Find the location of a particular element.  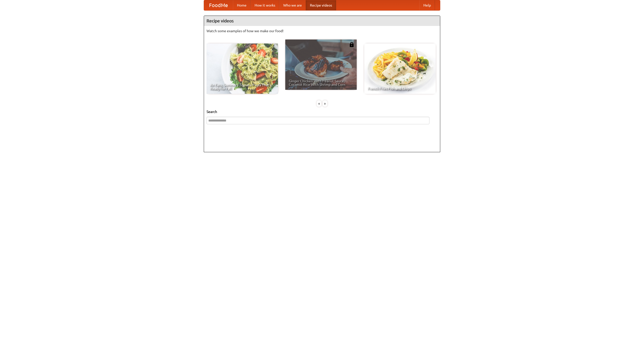

a: An Easy, Summery Tomato Pasta That's Ready for Fall is located at coordinates (242, 69).